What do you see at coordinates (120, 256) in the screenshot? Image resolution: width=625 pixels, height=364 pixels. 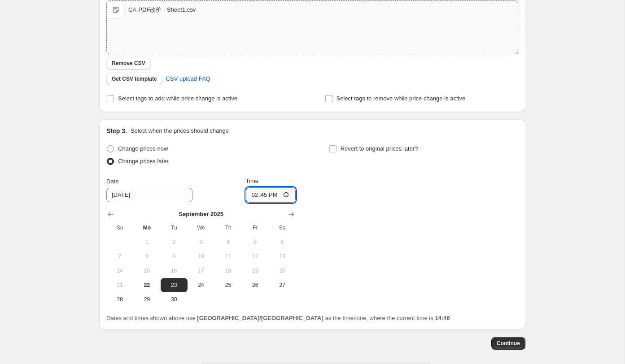 I see `span: 7` at bounding box center [120, 256].